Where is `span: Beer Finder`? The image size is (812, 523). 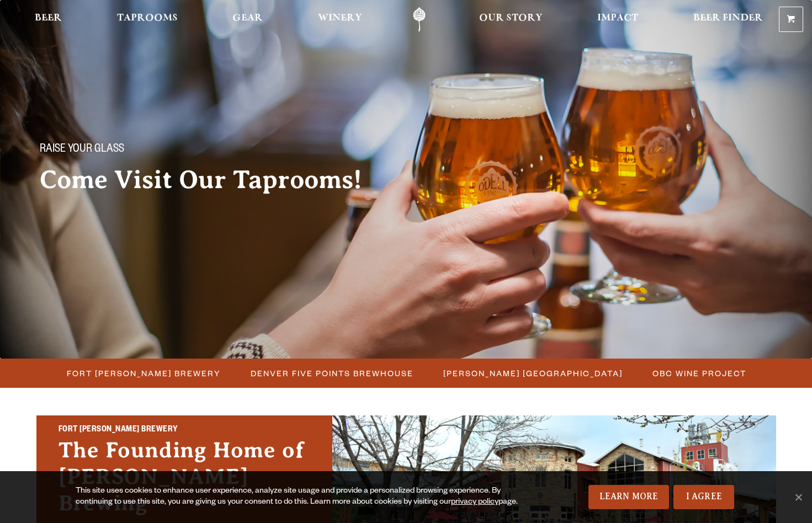
span: Beer Finder is located at coordinates (728, 18).